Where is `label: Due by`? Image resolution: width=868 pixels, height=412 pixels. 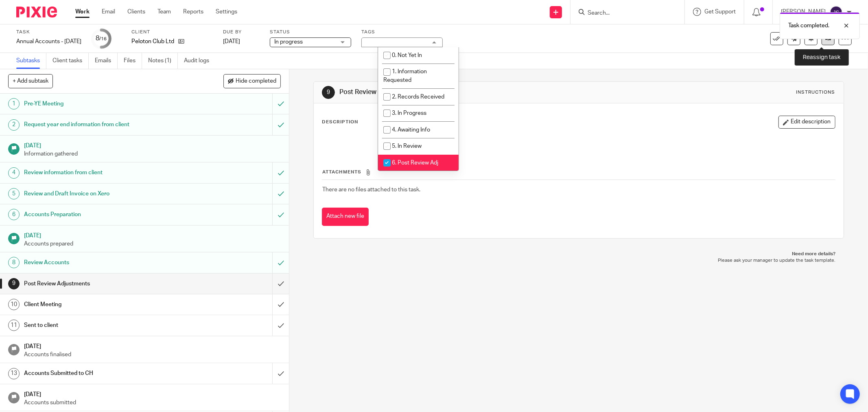
label: Due by is located at coordinates (241, 32).